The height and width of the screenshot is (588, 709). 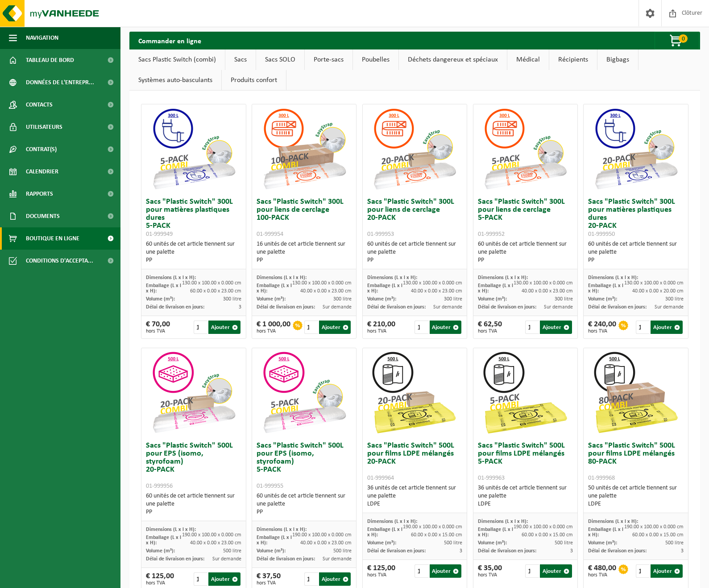 I want to click on span: 01-999963, so click(x=491, y=478).